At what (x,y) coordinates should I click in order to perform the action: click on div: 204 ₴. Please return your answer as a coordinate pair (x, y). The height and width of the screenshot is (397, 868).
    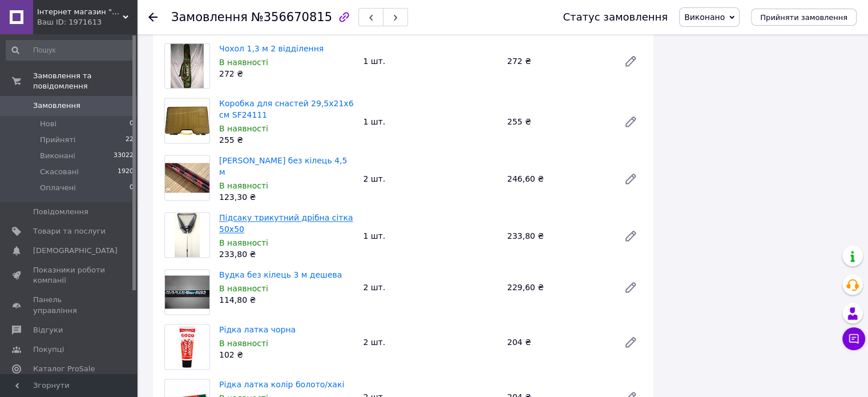
    Looking at the image, I should click on (559, 342).